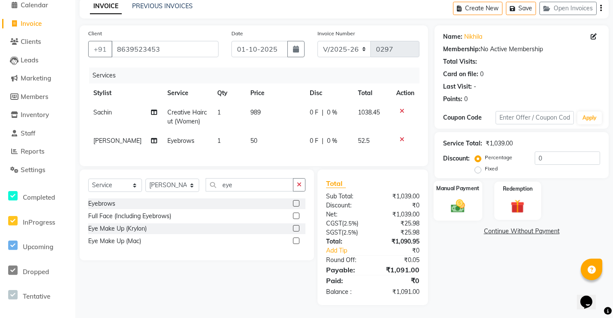 This screenshot has width=613, height=318. Describe the element at coordinates (33, 169) in the screenshot. I see `span: Settings` at that location.